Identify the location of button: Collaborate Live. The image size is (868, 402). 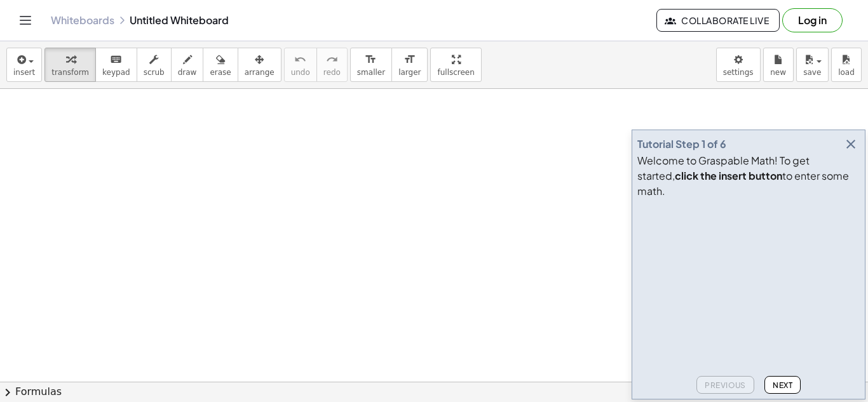
(718, 20).